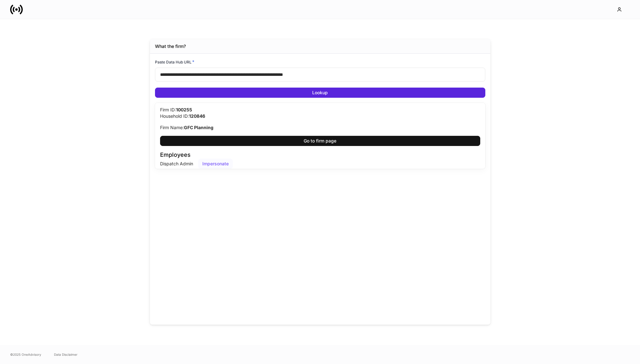  Describe the element at coordinates (26, 354) in the screenshot. I see `span: © 2025 OneAdvisory` at that location.